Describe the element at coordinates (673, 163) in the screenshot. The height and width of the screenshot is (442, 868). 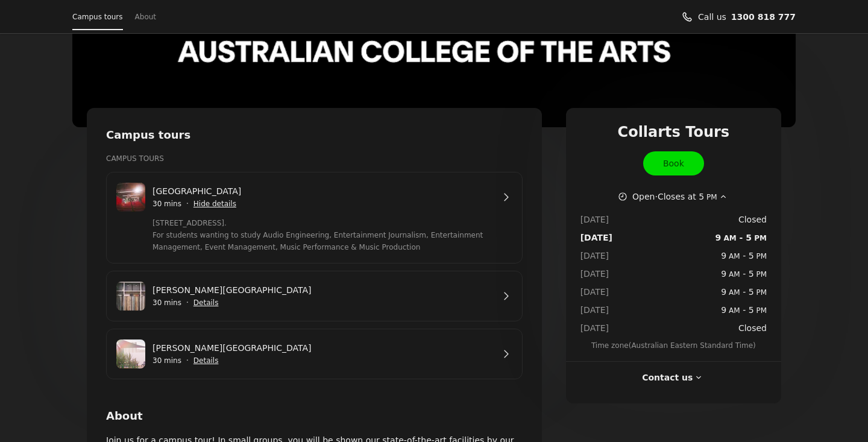
I see `a: Book` at that location.